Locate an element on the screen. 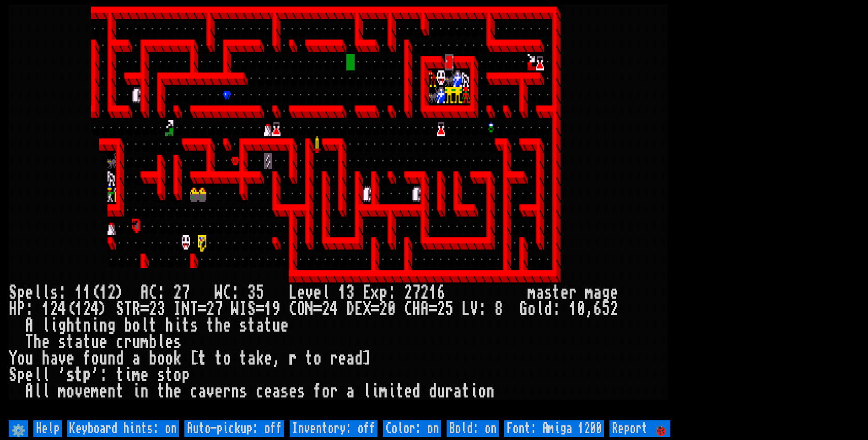  input: Report 🐞 is located at coordinates (640, 429).